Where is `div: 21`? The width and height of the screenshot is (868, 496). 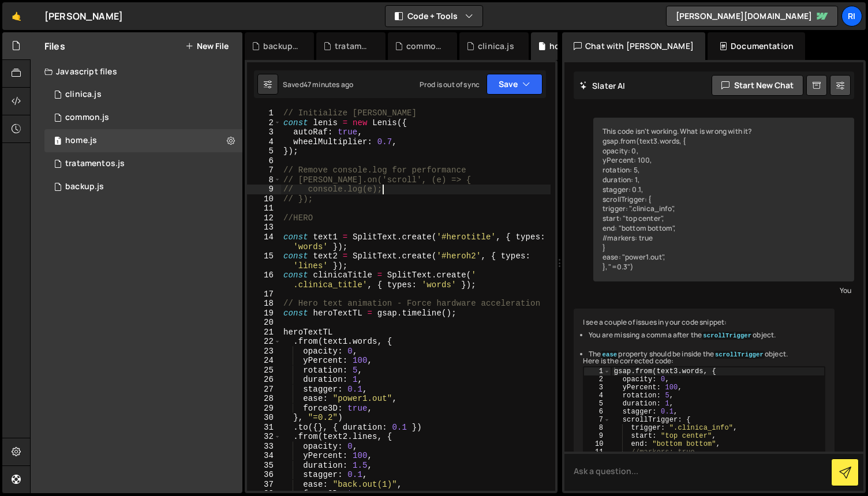 div: 21 is located at coordinates (264, 333).